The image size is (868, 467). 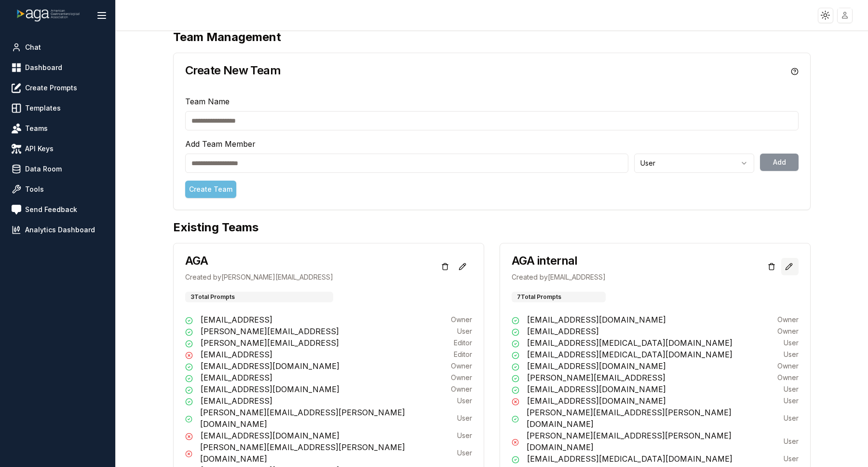 What do you see at coordinates (58, 128) in the screenshot?
I see `a: Teams` at bounding box center [58, 128].